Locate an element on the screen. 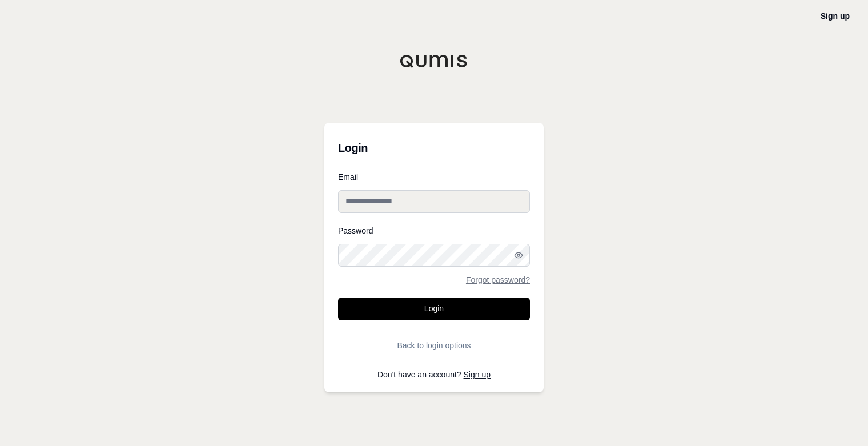  button: Back to login options is located at coordinates (434, 346).